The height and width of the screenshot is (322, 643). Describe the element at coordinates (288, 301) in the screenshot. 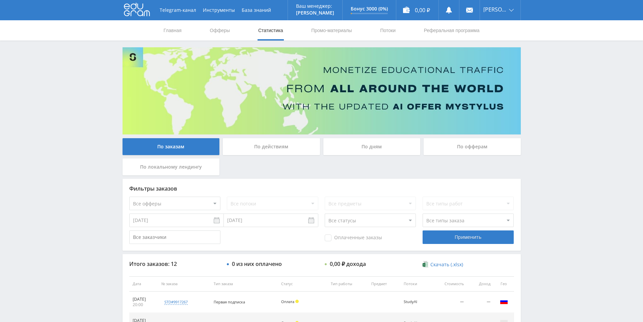

I see `span: Оплата` at that location.